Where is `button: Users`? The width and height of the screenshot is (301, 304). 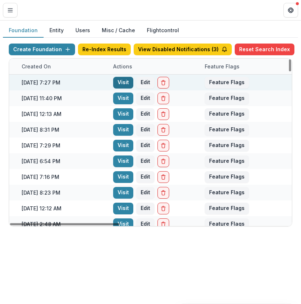
button: Users is located at coordinates (83, 30).